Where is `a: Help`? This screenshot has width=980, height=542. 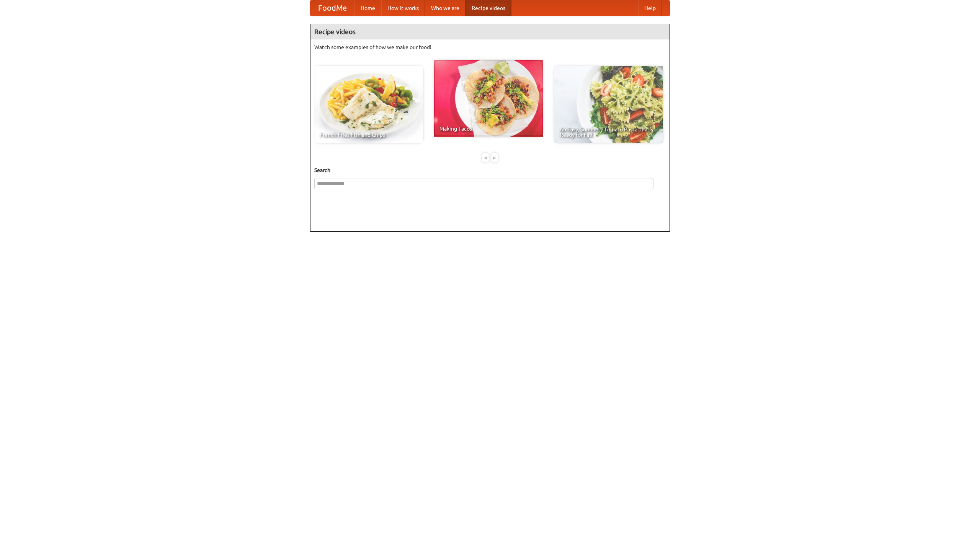 a: Help is located at coordinates (650, 8).